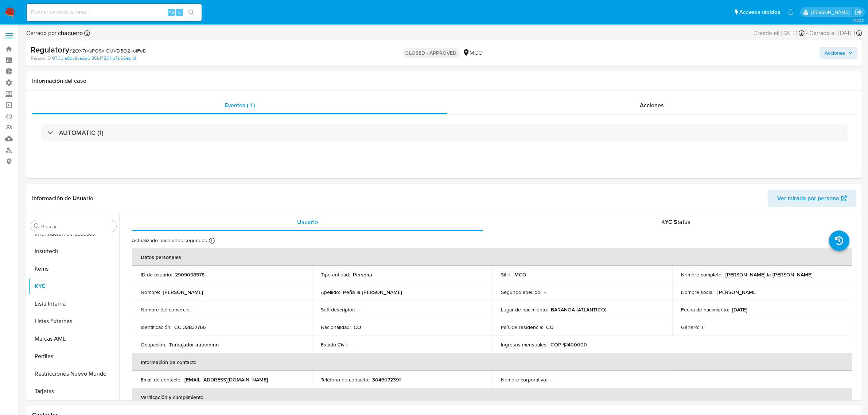 The width and height of the screenshot is (868, 415). Describe the element at coordinates (492, 397) in the screenshot. I see `th: Verificación y cumplimiento` at that location.